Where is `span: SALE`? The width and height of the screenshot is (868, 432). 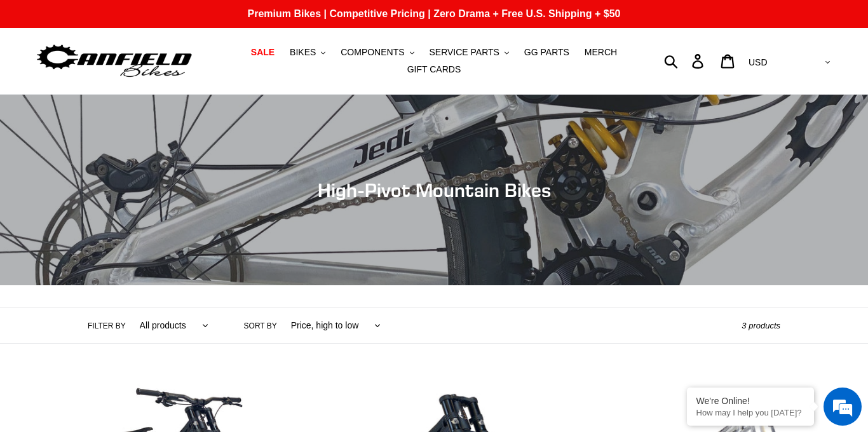 span: SALE is located at coordinates (262, 52).